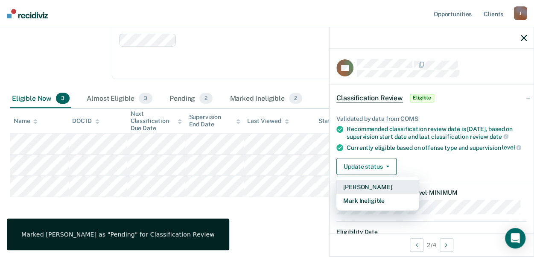 The width and height of the screenshot is (534, 257). I want to click on div: Supervision End Date, so click(214, 121).